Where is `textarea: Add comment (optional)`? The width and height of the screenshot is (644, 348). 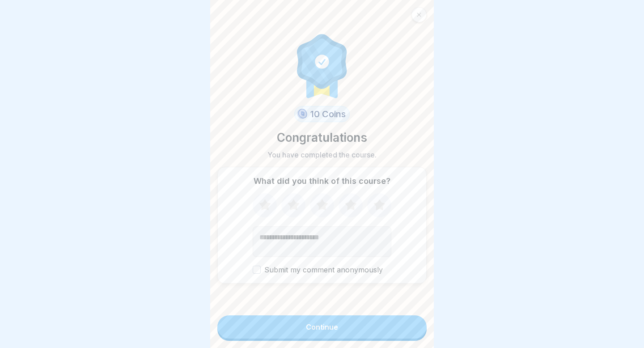
textarea: Add comment (optional) is located at coordinates (322, 242).